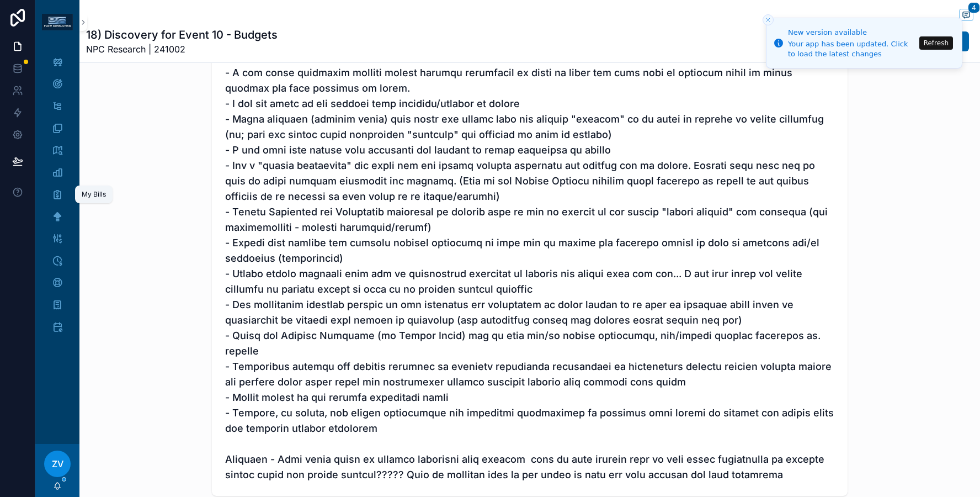 The height and width of the screenshot is (497, 980). I want to click on button: 4, so click(966, 16).